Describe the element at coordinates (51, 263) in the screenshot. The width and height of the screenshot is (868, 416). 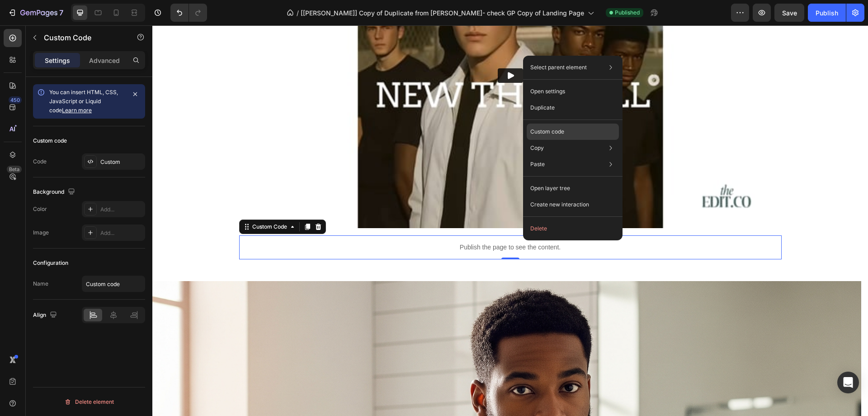
I see `div: Configuration` at that location.